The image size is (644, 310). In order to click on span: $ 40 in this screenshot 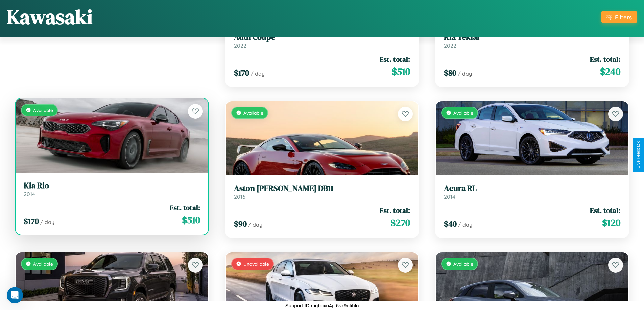, I will do `click(450, 224)`.